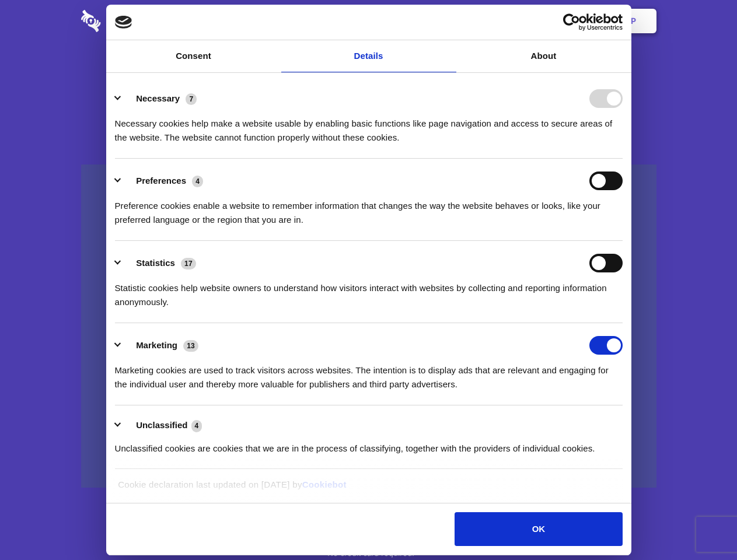 Image resolution: width=737 pixels, height=560 pixels. Describe the element at coordinates (194, 56) in the screenshot. I see `a: Consent` at that location.